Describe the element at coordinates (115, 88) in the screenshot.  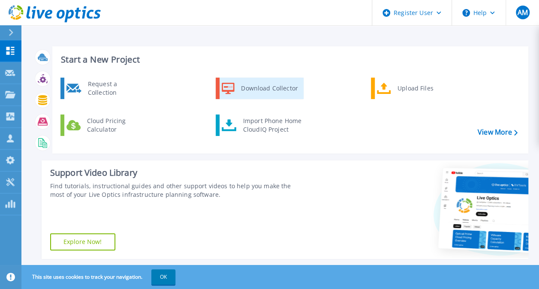
I see `div: Request a Collection` at that location.